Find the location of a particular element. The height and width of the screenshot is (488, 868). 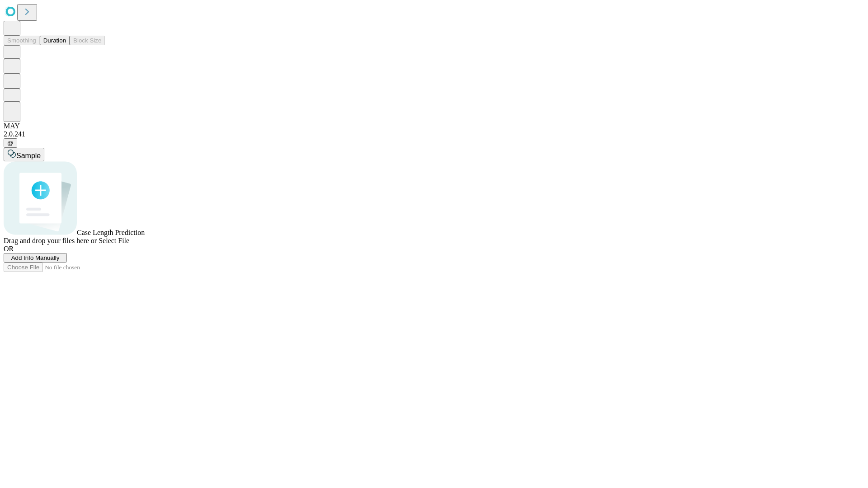

div: 2.0.241 is located at coordinates (434, 134).